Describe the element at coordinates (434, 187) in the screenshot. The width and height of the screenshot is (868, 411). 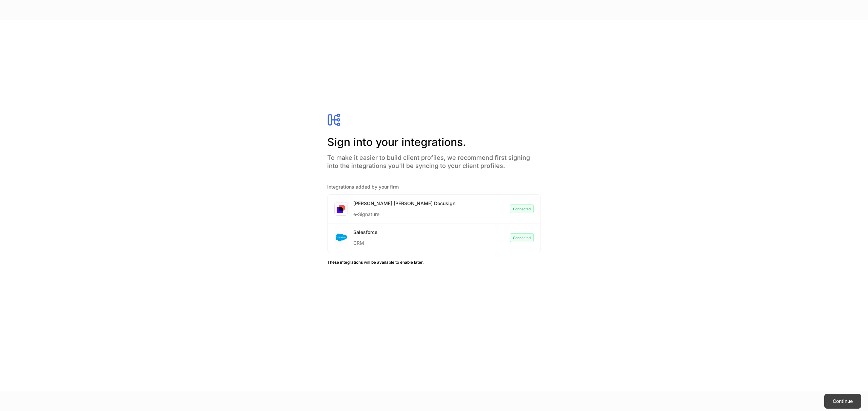
I see `h5: Integrations added by your firm` at that location.